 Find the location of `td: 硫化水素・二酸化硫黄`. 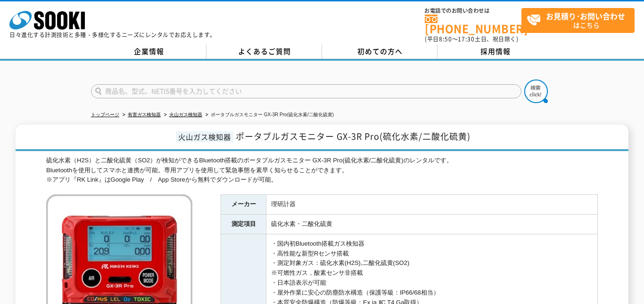

td: 硫化水素・二酸化硫黄 is located at coordinates (432, 225).